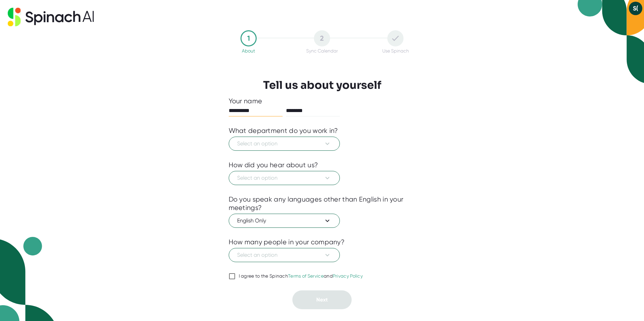 This screenshot has height=321, width=644. Describe the element at coordinates (248, 51) in the screenshot. I see `div: About` at that location.